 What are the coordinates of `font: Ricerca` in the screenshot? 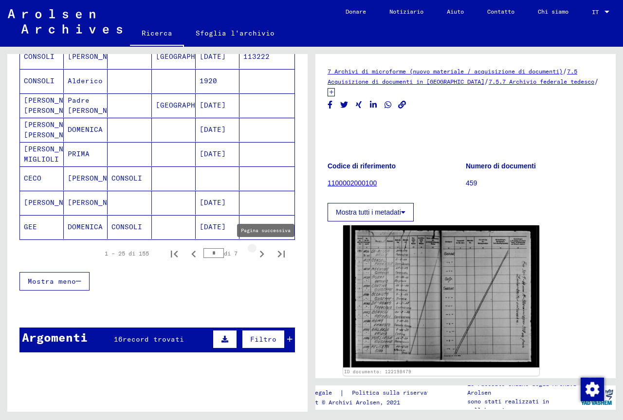 It's located at (157, 33).